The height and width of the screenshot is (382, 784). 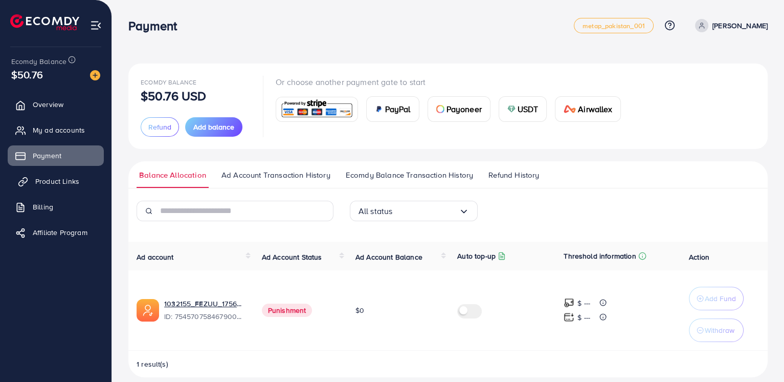 I want to click on button: Add Fund, so click(x=716, y=298).